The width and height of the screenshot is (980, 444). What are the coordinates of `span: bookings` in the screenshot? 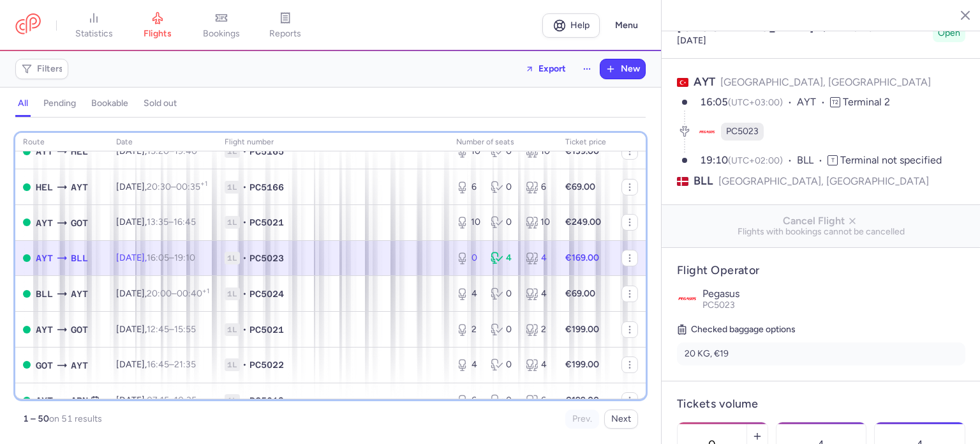 It's located at (222, 34).